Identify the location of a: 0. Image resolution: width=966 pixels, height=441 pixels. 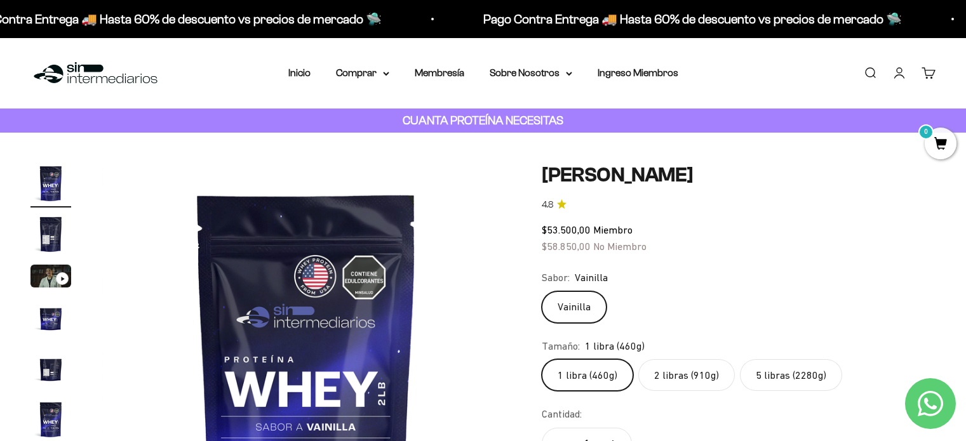
(941, 145).